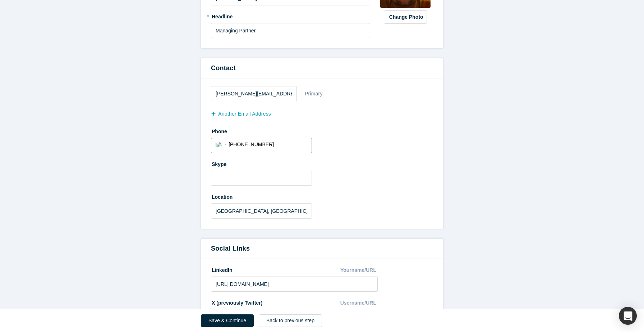 This screenshot has width=644, height=332. What do you see at coordinates (359, 269) in the screenshot?
I see `div: Yourname/URL` at bounding box center [359, 269].